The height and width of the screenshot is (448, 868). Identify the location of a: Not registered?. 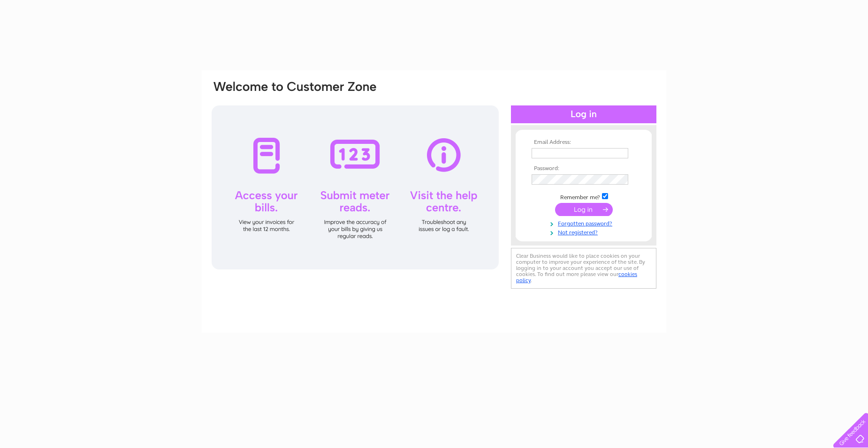
(584, 231).